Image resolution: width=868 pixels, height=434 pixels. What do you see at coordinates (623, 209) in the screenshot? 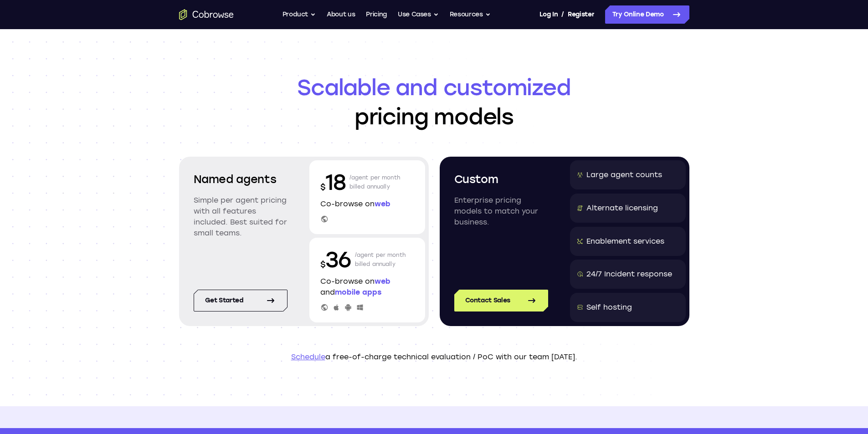
I see `div: Alternate licensing` at bounding box center [623, 209].